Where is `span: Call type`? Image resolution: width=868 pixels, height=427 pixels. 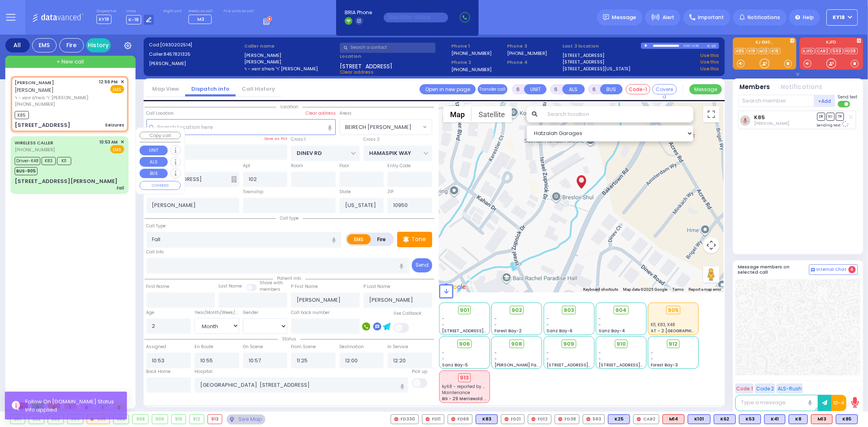 span: Call type is located at coordinates (289, 218).